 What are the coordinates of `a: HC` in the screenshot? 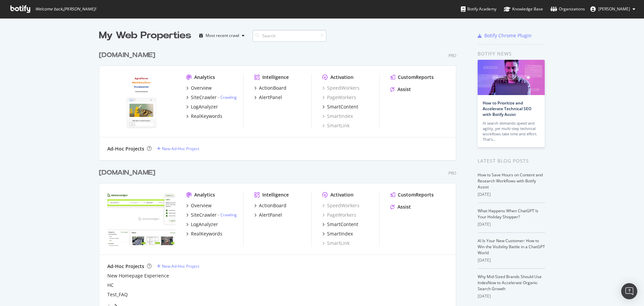 It's located at (110, 285).